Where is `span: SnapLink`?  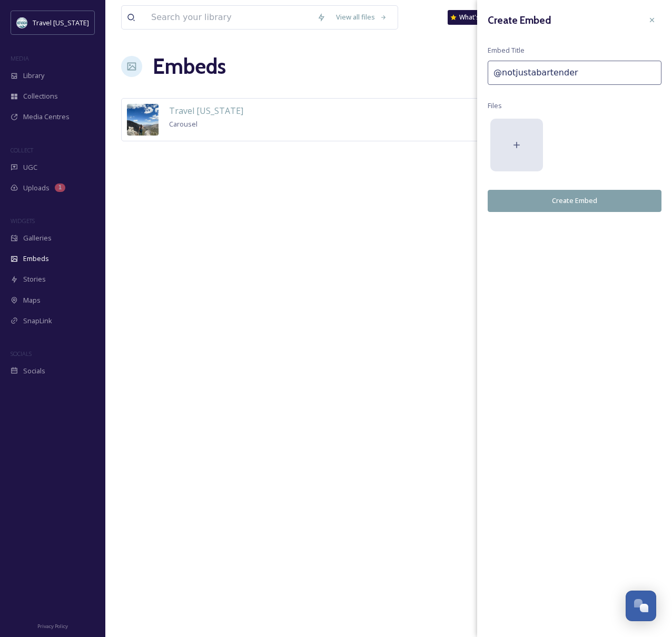 span: SnapLink is located at coordinates (38, 321).